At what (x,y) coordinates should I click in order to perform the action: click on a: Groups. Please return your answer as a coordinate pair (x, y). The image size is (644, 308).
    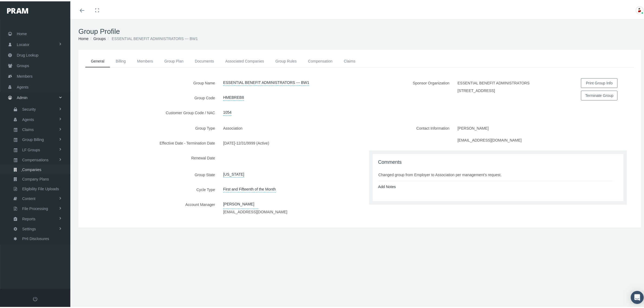
    Looking at the image, I should click on (100, 38).